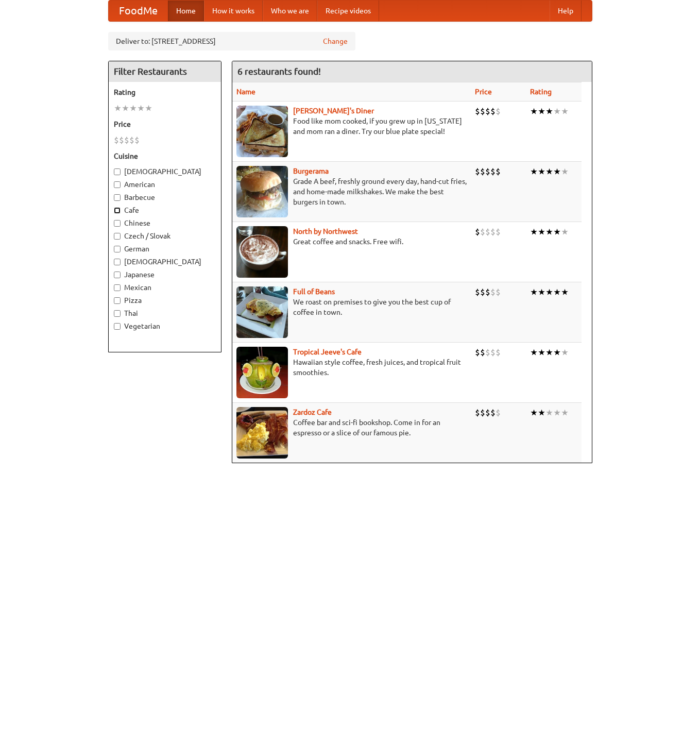 Image resolution: width=700 pixels, height=729 pixels. Describe the element at coordinates (314, 292) in the screenshot. I see `b: Full of Beans` at that location.